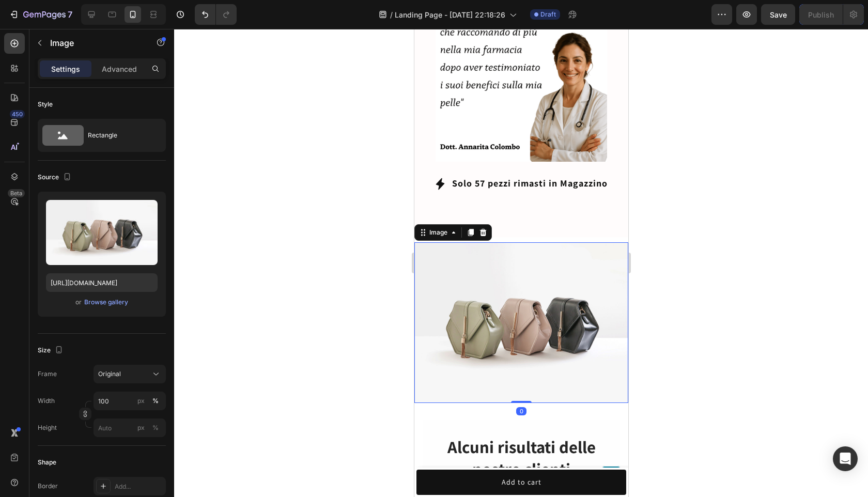 The image size is (868, 497). What do you see at coordinates (16, 193) in the screenshot?
I see `div: Beta` at bounding box center [16, 193].